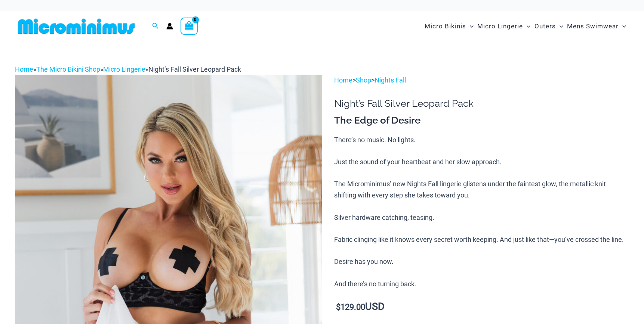  What do you see at coordinates (195, 69) in the screenshot?
I see `span: Night’s Fall Silver Leopard Pack` at bounding box center [195, 69].